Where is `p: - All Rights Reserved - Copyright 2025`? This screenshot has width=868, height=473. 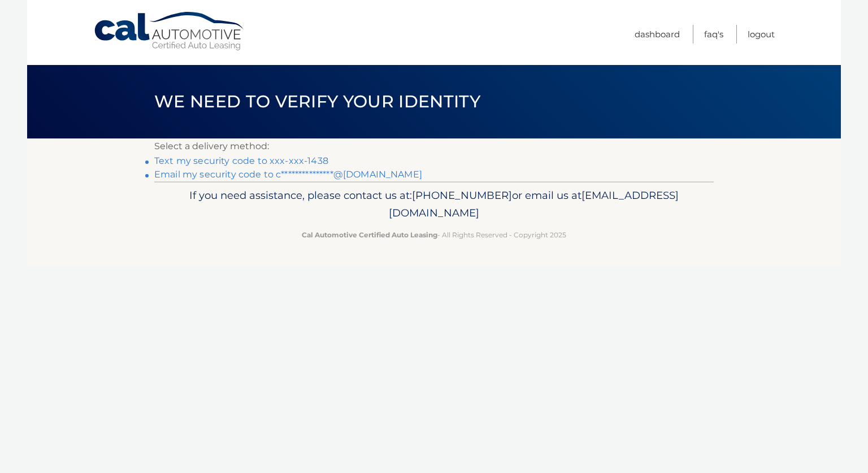 p: - All Rights Reserved - Copyright 2025 is located at coordinates (434, 234).